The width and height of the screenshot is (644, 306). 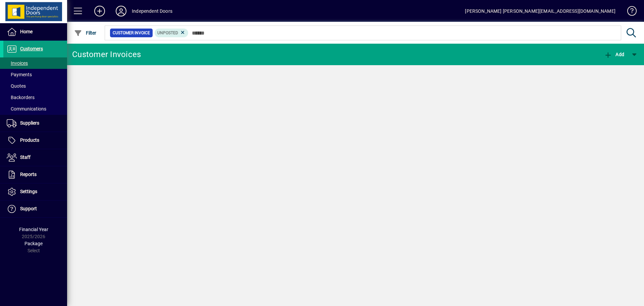 What do you see at coordinates (85, 33) in the screenshot?
I see `button: Filter` at bounding box center [85, 33].